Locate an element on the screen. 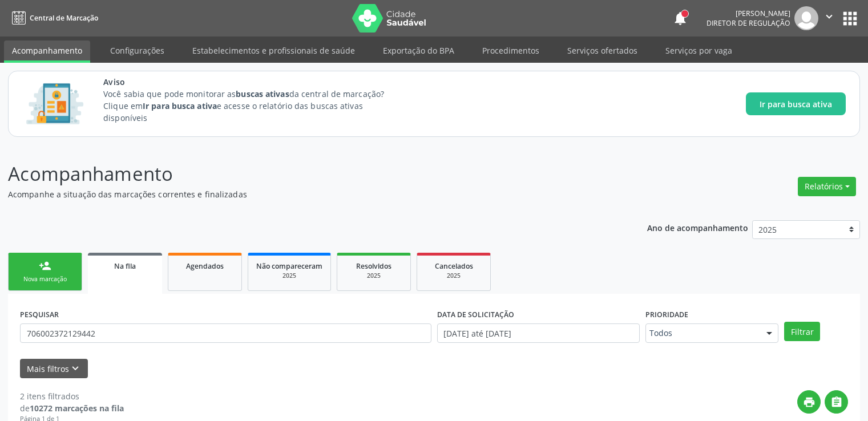 This screenshot has width=868, height=421. a: Serviços por vaga is located at coordinates (699, 50).